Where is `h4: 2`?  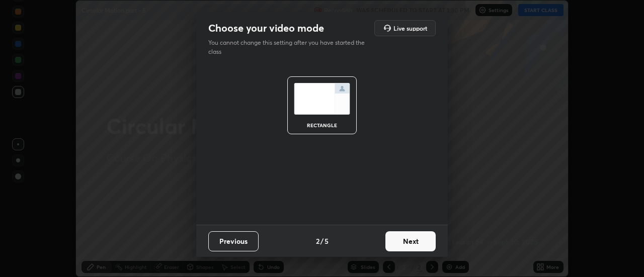
h4: 2 is located at coordinates (318, 241).